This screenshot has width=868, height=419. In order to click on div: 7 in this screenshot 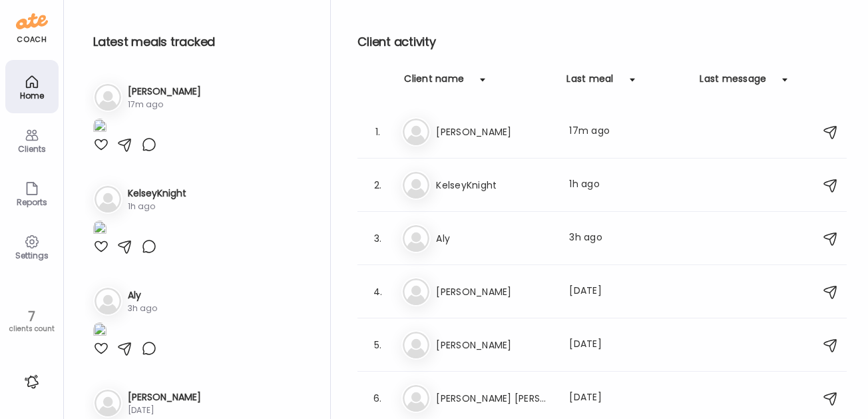, I will do `click(31, 316)`.